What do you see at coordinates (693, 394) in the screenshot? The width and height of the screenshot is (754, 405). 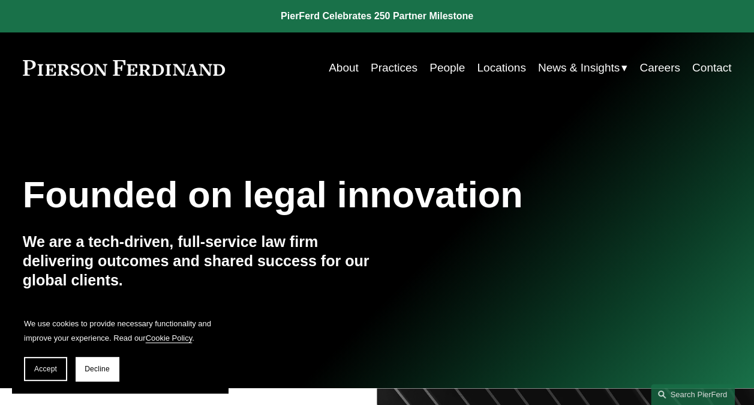 I see `a: Search this site` at bounding box center [693, 394].